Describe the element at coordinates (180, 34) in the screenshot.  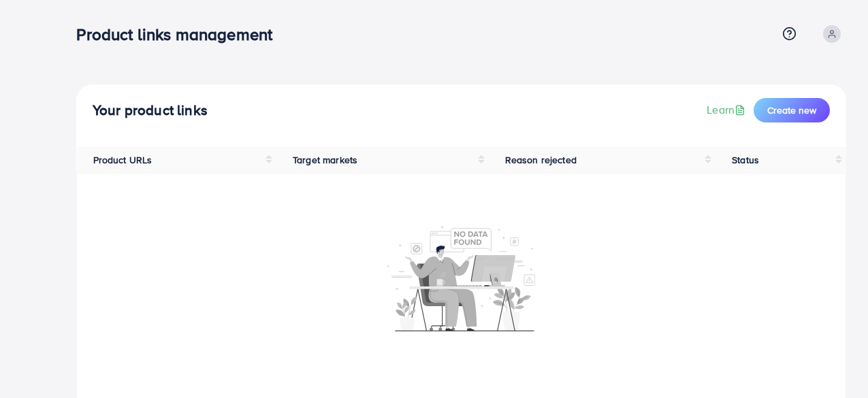
I see `h3: Product links management` at that location.